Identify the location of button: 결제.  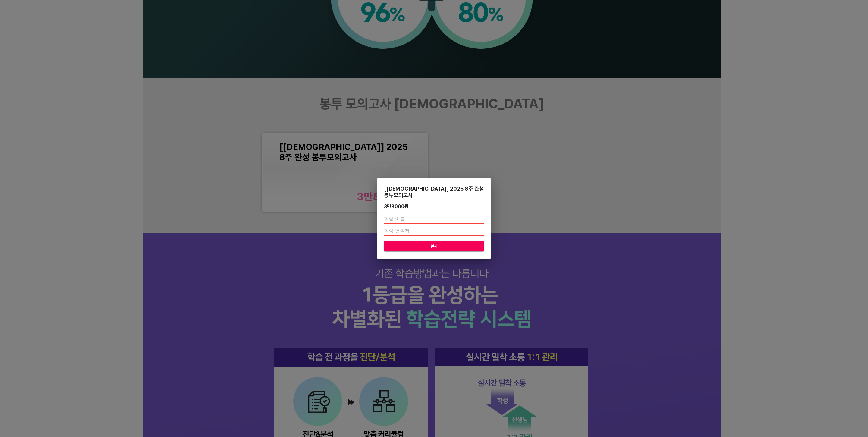
(434, 246).